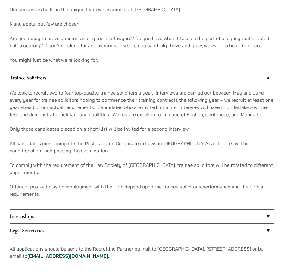  Describe the element at coordinates (142, 231) in the screenshot. I see `a: Legal Secretaries` at that location.